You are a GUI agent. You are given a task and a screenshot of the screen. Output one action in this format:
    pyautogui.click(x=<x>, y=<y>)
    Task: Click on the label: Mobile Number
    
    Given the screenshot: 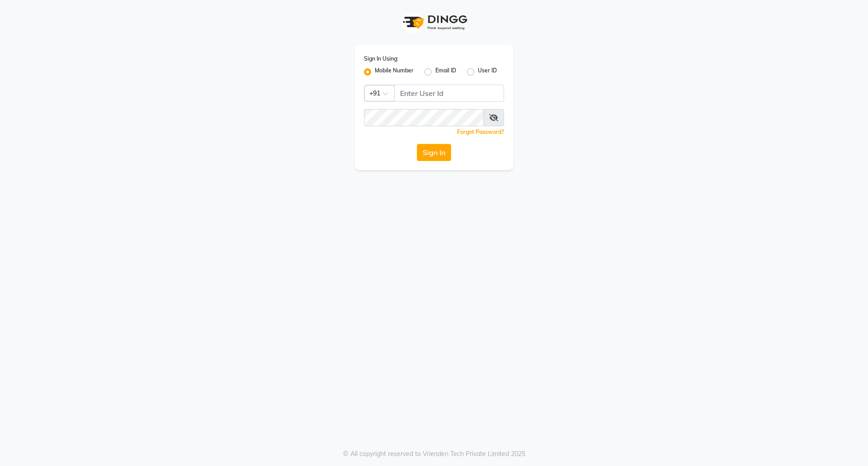 What is the action you would take?
    pyautogui.click(x=394, y=72)
    